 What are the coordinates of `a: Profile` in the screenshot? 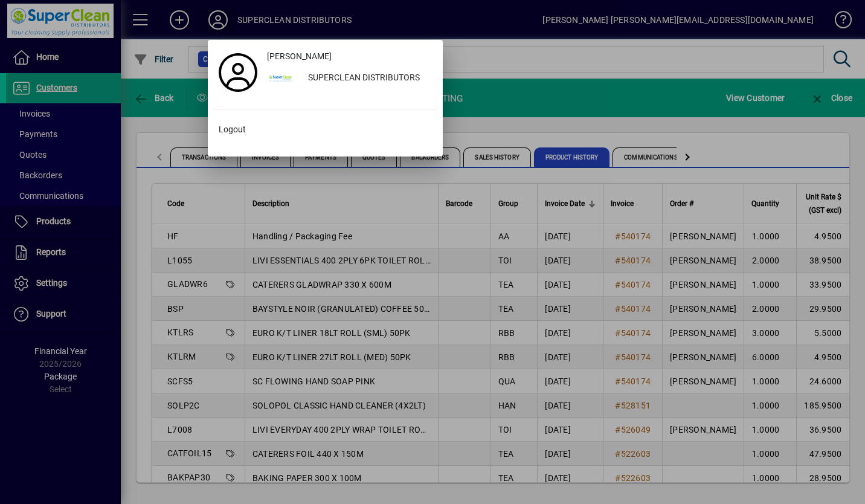 It's located at (238, 72).